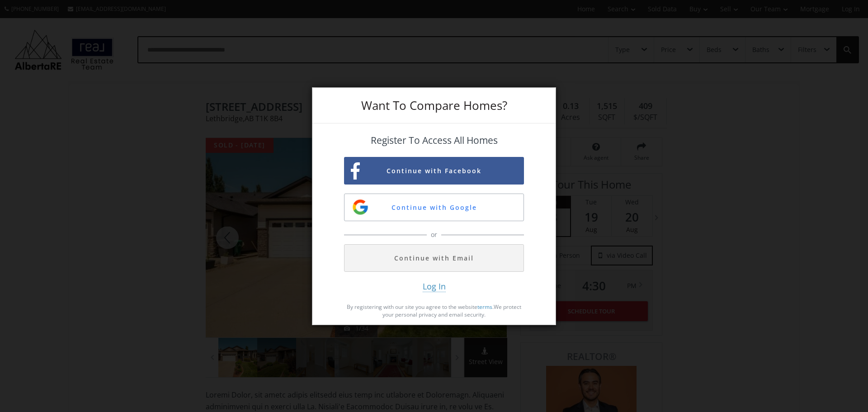  I want to click on button: Continue with Facebook, so click(434, 170).